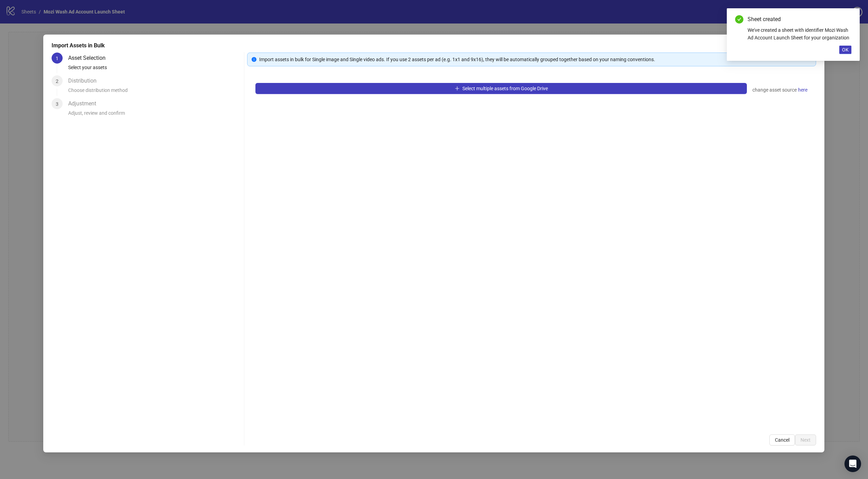  Describe the element at coordinates (782, 440) in the screenshot. I see `button: Cancel` at that location.